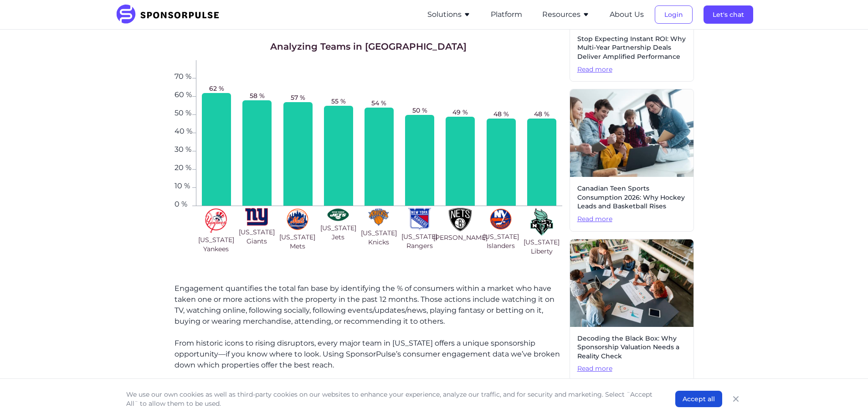 This screenshot has height=419, width=868. Describe the element at coordinates (631, 347) in the screenshot. I see `span: Decoding the Black Box: Why Sponsorship Valuation Needs a Reality Check` at that location.